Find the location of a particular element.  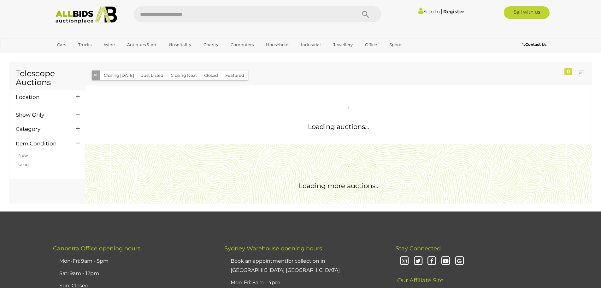

a: Jewellery is located at coordinates (343, 45).